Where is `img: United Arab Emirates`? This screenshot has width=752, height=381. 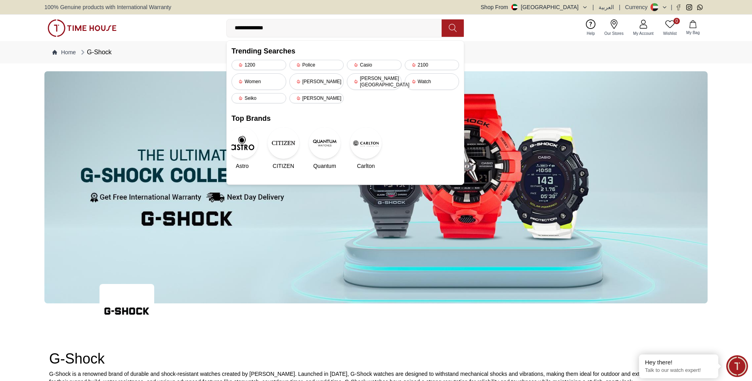 img: United Arab Emirates is located at coordinates (515, 7).